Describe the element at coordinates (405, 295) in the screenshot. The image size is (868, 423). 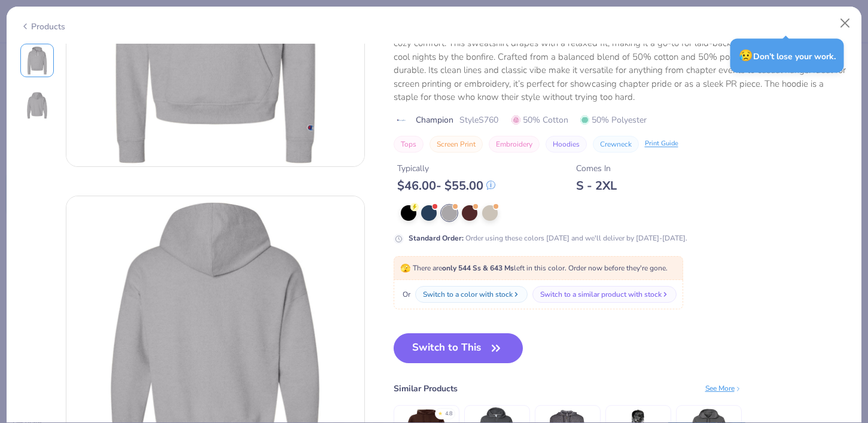
I see `span: Or` at that location.